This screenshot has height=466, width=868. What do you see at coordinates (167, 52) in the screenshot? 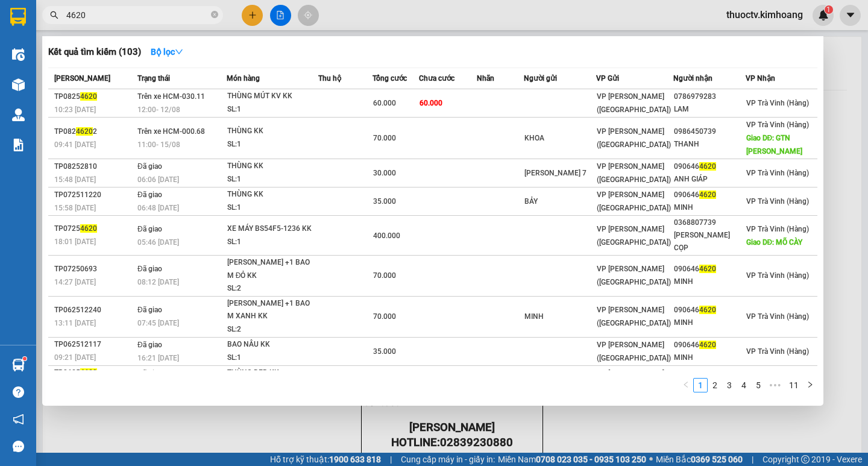
I see `button: Bộ lọcdown` at bounding box center [167, 52].